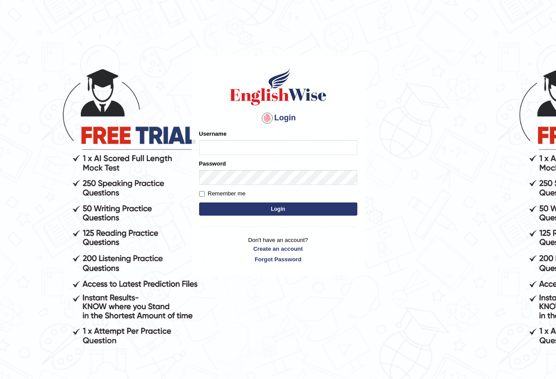 Image resolution: width=556 pixels, height=379 pixels. What do you see at coordinates (222, 194) in the screenshot?
I see `label: Remember me` at bounding box center [222, 194].